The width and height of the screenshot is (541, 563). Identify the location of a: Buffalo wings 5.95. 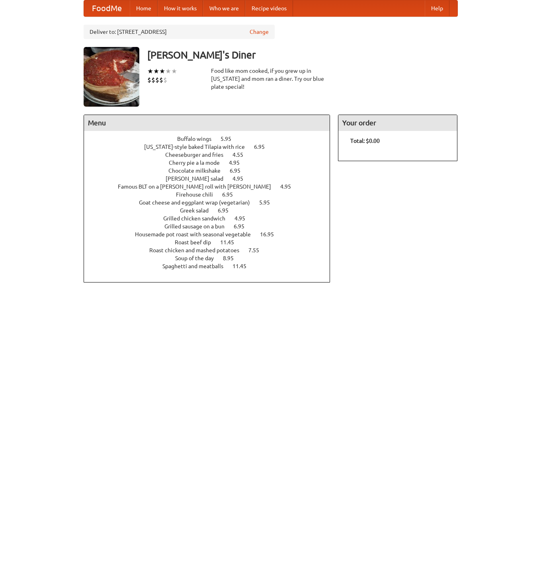
(211, 139).